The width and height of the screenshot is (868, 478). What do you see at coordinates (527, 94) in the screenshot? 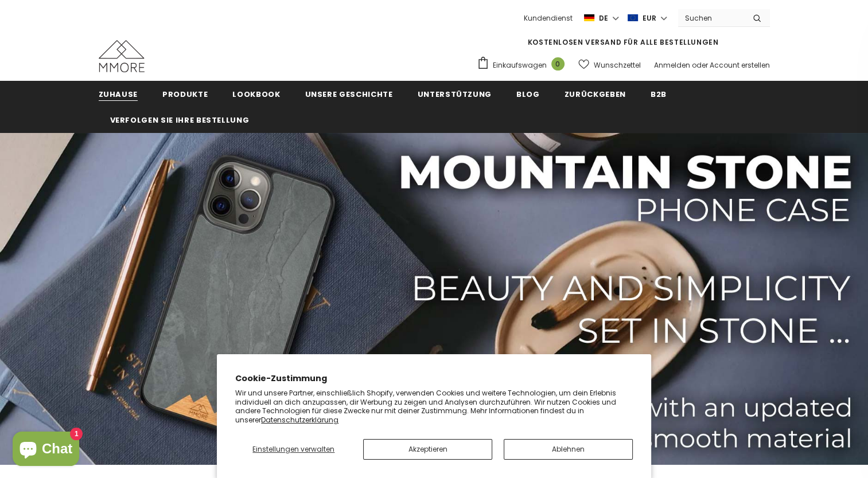
I see `span: Blog` at bounding box center [527, 94].